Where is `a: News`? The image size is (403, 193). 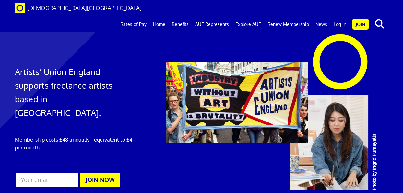 a: News is located at coordinates (321, 24).